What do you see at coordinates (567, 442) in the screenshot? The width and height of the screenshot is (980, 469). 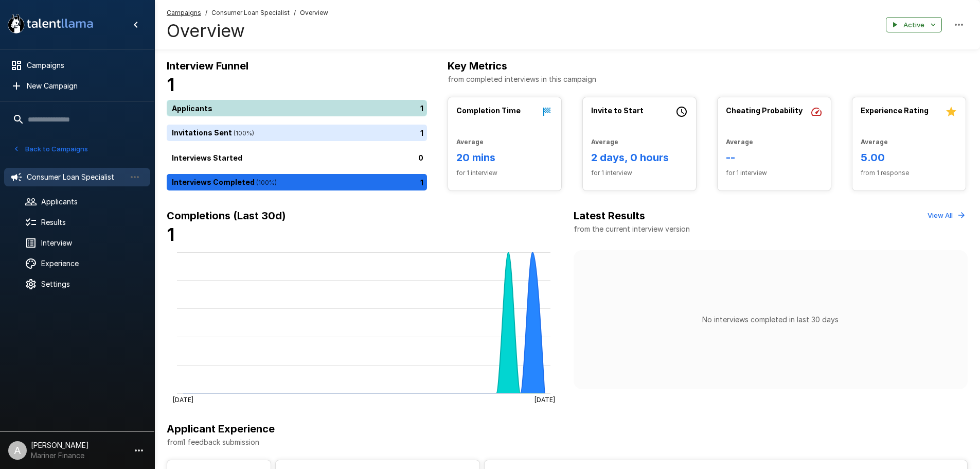 I see `p: from 1 feedback submission` at bounding box center [567, 442].